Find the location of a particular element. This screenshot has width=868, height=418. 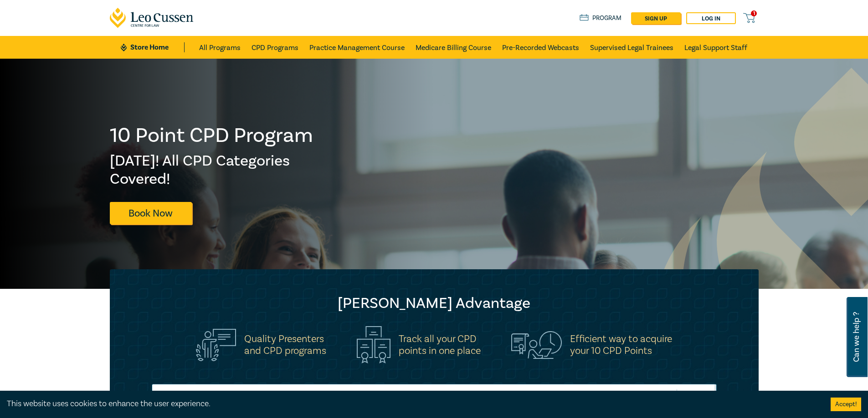

span: Can we help ? is located at coordinates (856, 337).